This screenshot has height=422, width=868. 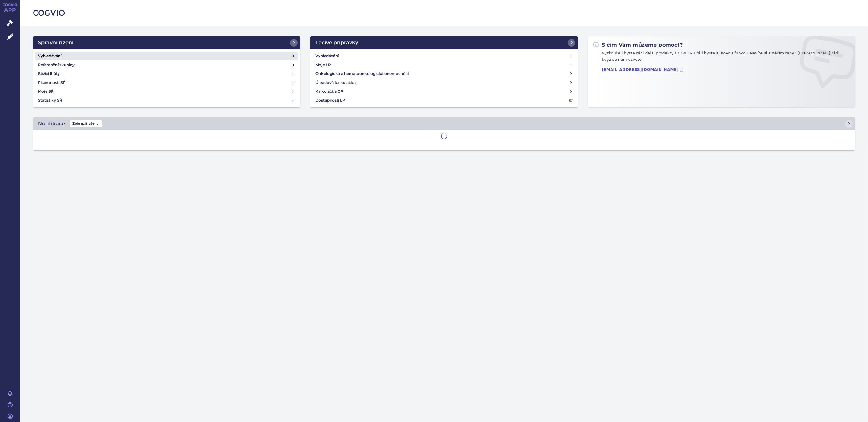 I want to click on a: Moje LP, so click(x=443, y=65).